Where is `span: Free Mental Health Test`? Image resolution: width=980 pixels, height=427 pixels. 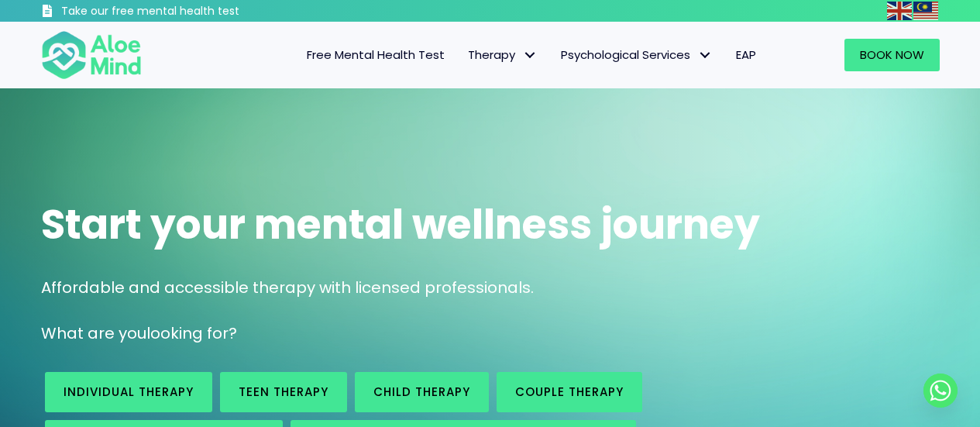 span: Free Mental Health Test is located at coordinates (376, 54).